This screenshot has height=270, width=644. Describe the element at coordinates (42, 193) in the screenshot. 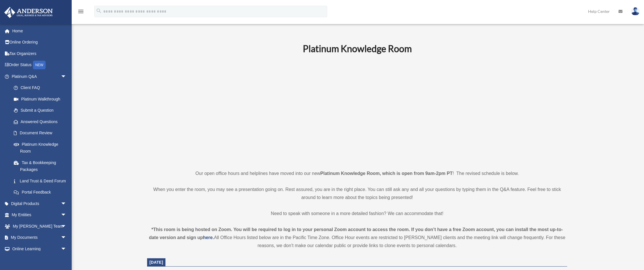

I see `a: Portal Feedback` at that location.